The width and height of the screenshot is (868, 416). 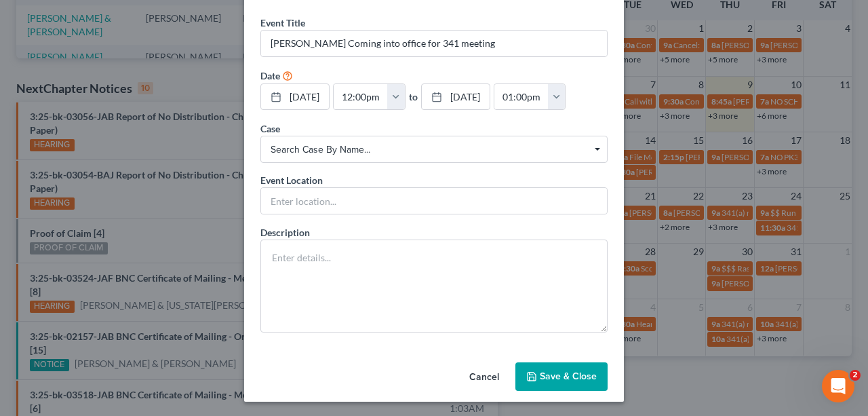 What do you see at coordinates (292, 180) in the screenshot?
I see `label: Event Location` at bounding box center [292, 180].